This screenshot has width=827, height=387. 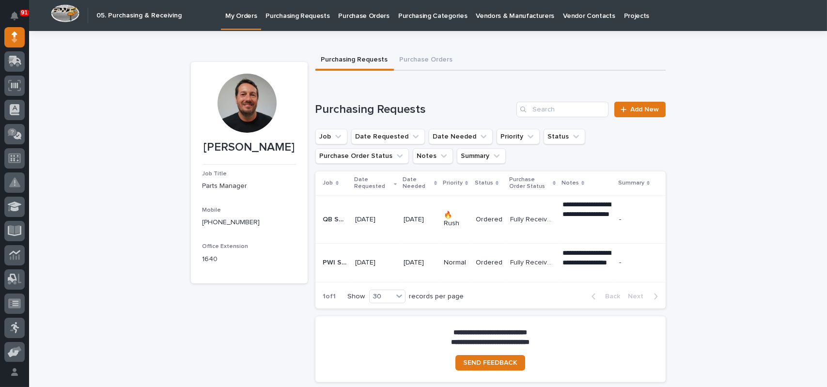 I want to click on a: Add New, so click(x=640, y=110).